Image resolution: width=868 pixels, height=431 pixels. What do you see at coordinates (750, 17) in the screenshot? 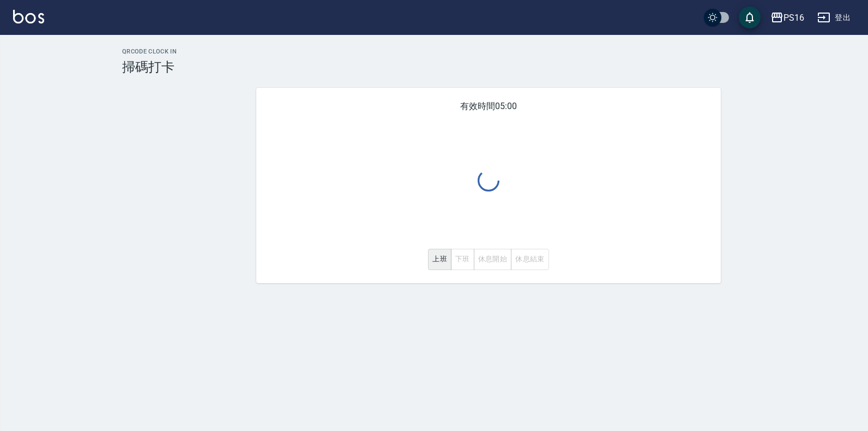
I see `button: save` at bounding box center [750, 17].